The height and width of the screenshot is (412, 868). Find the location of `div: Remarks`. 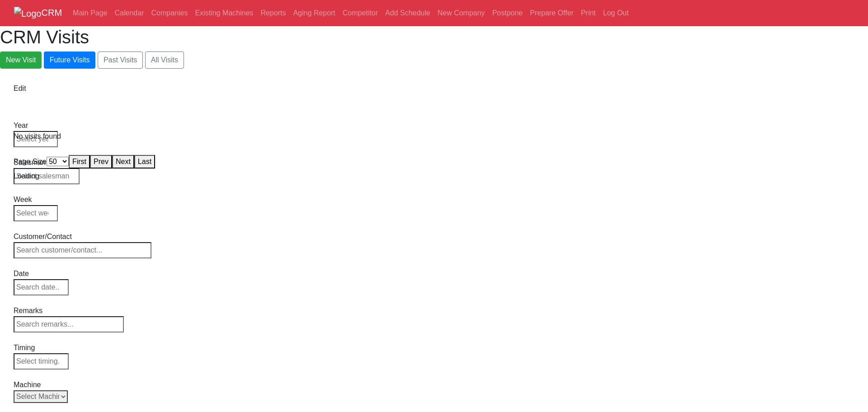

div: Remarks is located at coordinates (69, 311).